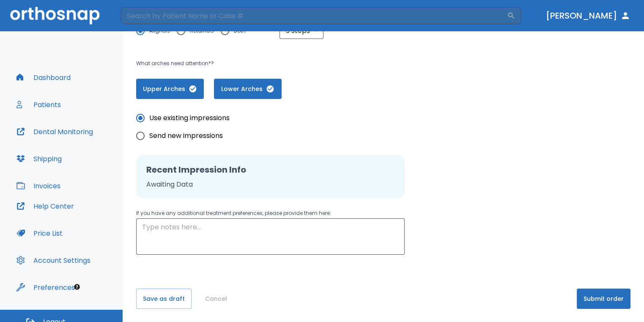 This screenshot has width=644, height=322. Describe the element at coordinates (190, 118) in the screenshot. I see `span: Use existing impressions` at that location.